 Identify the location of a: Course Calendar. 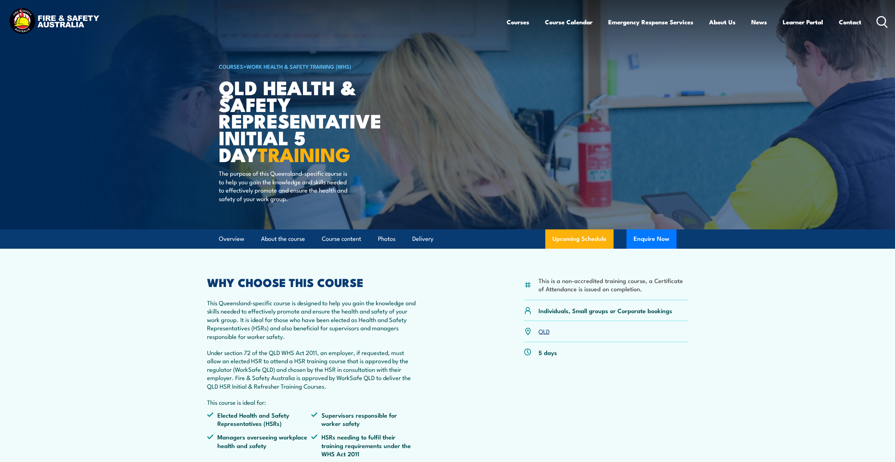
(569, 22).